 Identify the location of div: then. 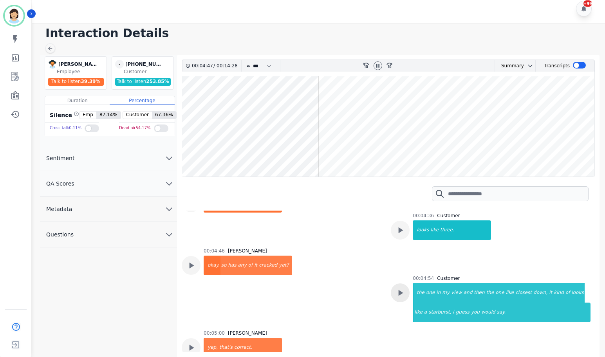
(479, 293).